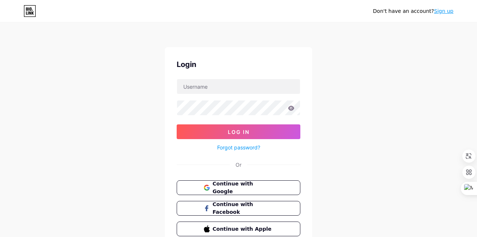 This screenshot has width=477, height=237. I want to click on div: Login, so click(239, 64).